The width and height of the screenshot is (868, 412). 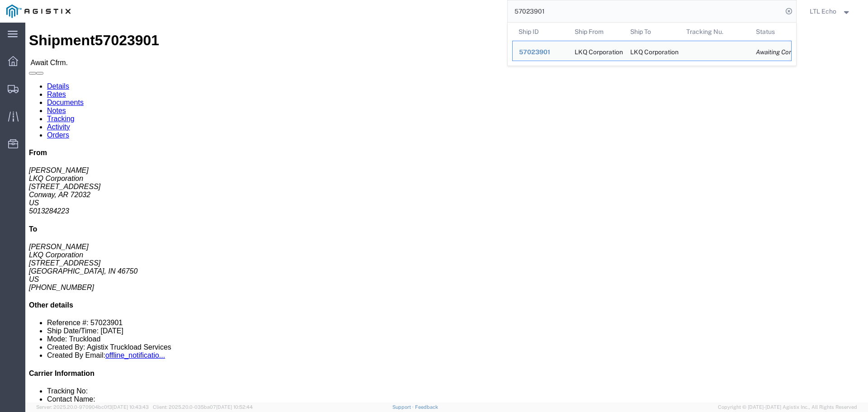 I want to click on div: Awaiting Confirmation, so click(x=770, y=52).